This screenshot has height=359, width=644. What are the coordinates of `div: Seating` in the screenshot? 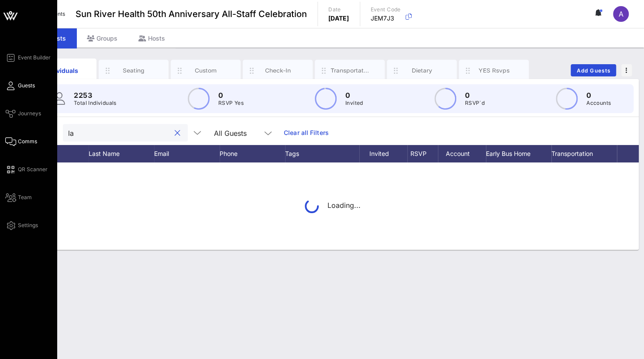 It's located at (134, 70).